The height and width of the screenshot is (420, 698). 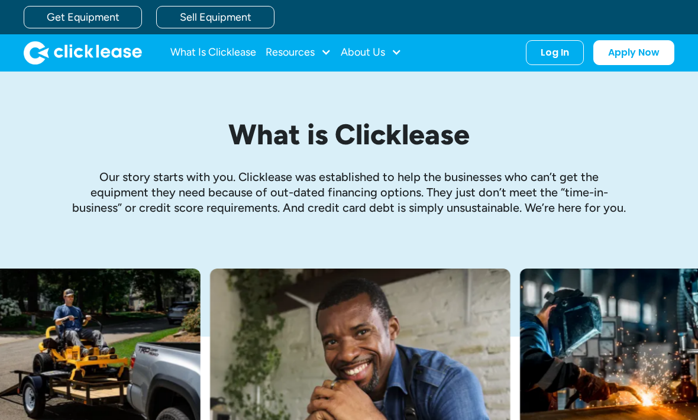 What do you see at coordinates (555, 53) in the screenshot?
I see `div: Log In` at bounding box center [555, 53].